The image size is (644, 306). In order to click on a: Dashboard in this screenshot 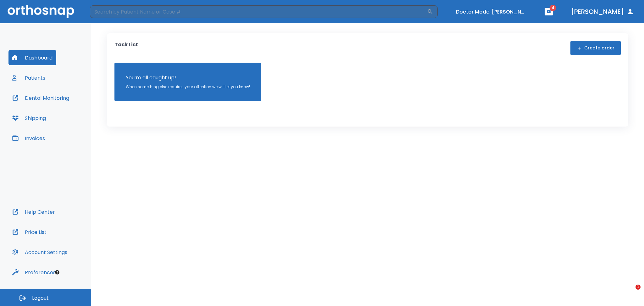, I will do `click(32, 58)`.